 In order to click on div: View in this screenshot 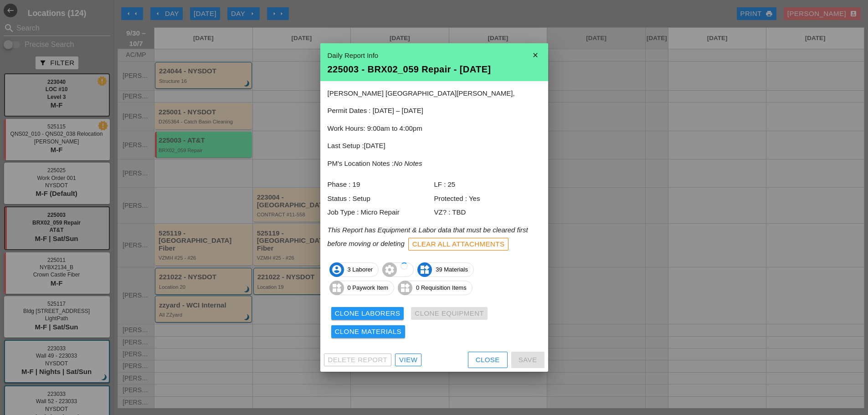, I will do `click(408, 360)`.